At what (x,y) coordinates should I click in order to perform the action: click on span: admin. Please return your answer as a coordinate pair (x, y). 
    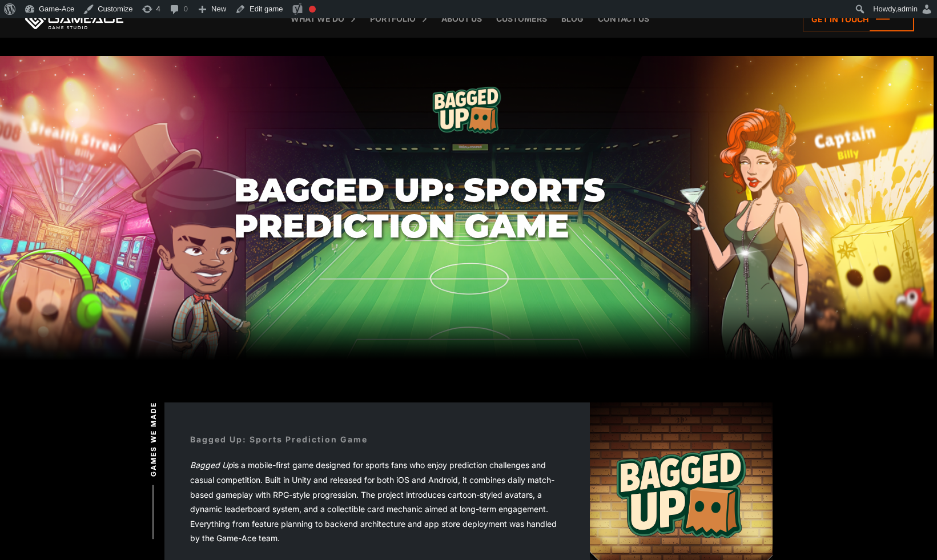
    Looking at the image, I should click on (907, 9).